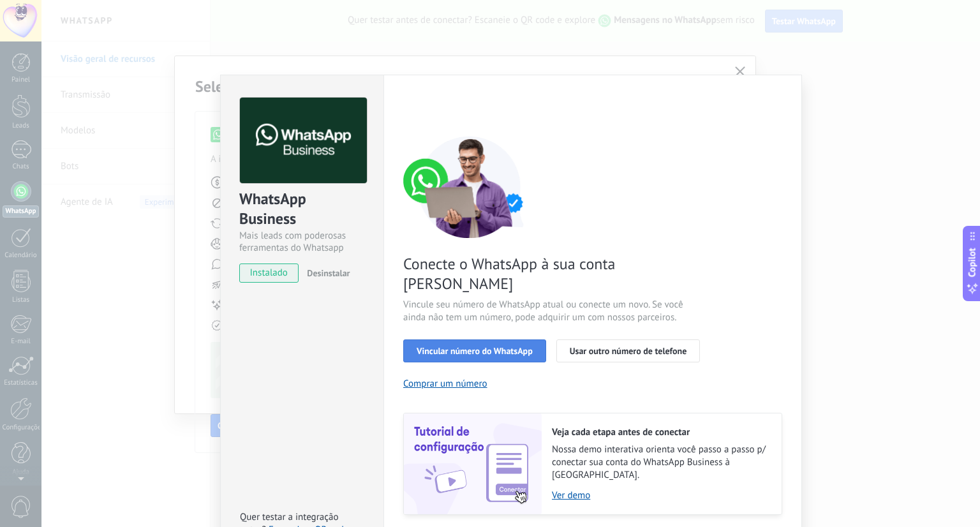  What do you see at coordinates (301, 209) in the screenshot?
I see `div: WhatsApp Business` at bounding box center [301, 209].